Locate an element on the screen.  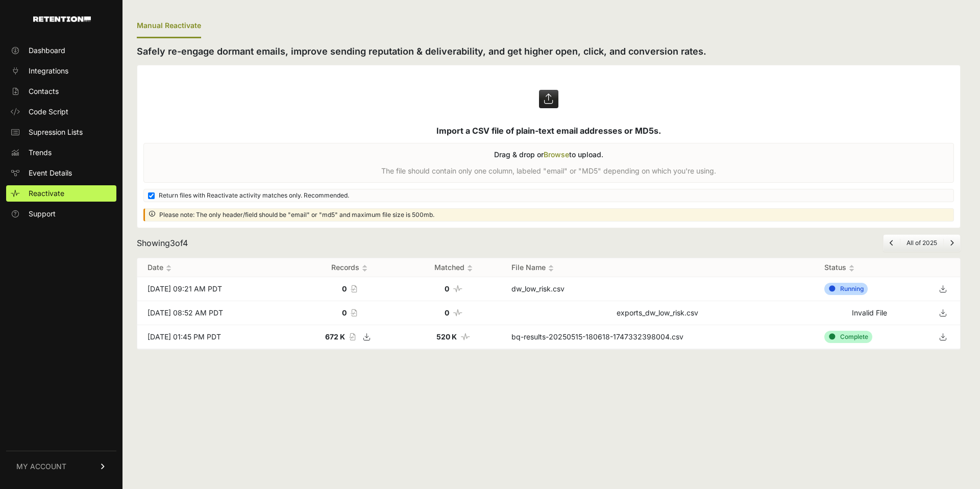
span: 4 is located at coordinates (185, 243).